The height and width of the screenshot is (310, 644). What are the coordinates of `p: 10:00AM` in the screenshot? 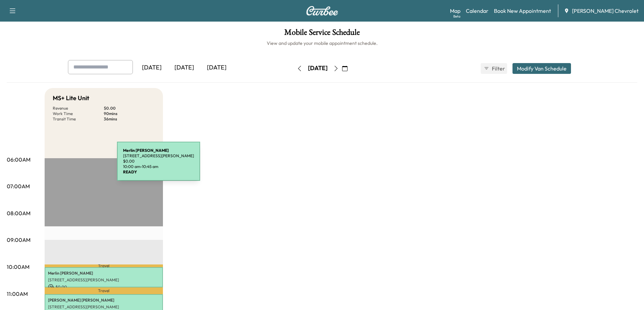 It's located at (18, 267).